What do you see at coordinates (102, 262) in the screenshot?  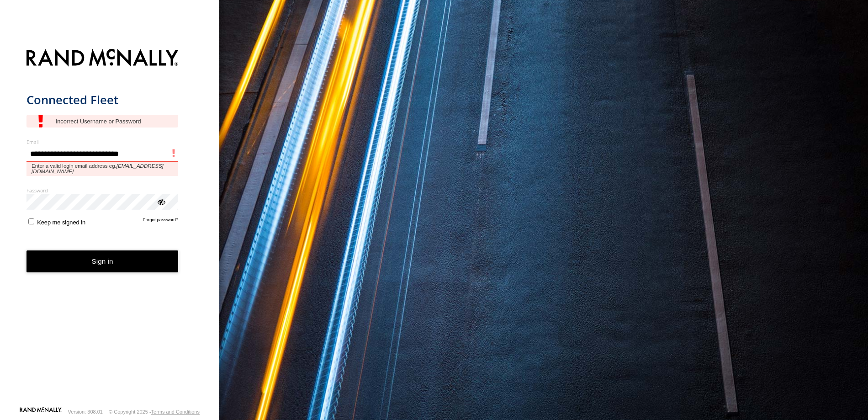 I see `button: Sign in` at bounding box center [102, 262].